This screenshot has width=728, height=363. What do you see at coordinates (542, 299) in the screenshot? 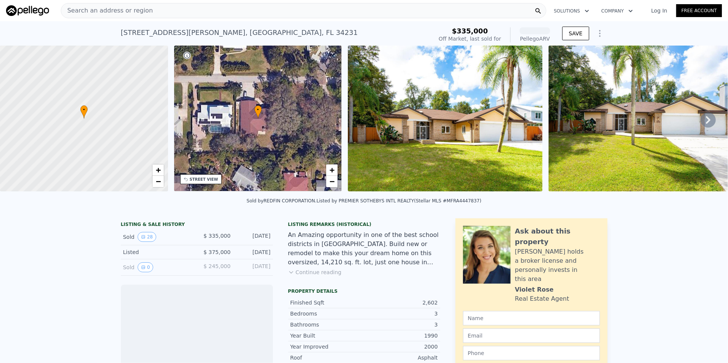
I see `div: Real Estate Agent` at bounding box center [542, 299].